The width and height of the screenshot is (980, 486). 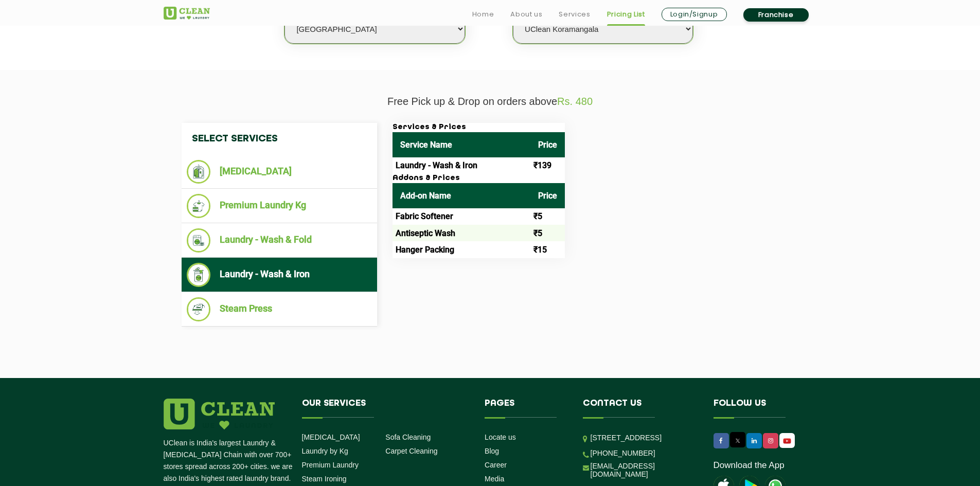 What do you see at coordinates (547, 250) in the screenshot?
I see `td: ₹15` at bounding box center [547, 250].